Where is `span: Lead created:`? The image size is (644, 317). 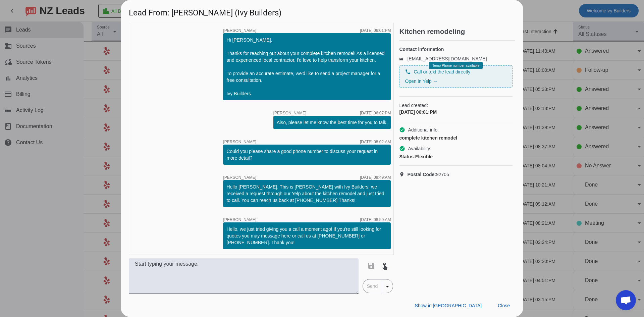 span: Lead created: is located at coordinates (456, 105).